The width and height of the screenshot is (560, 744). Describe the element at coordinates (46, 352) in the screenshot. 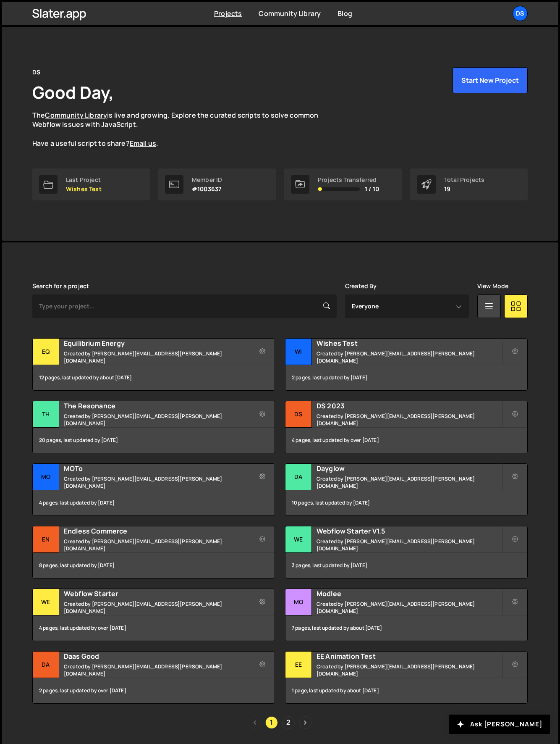

I see `div: Eq` at that location.